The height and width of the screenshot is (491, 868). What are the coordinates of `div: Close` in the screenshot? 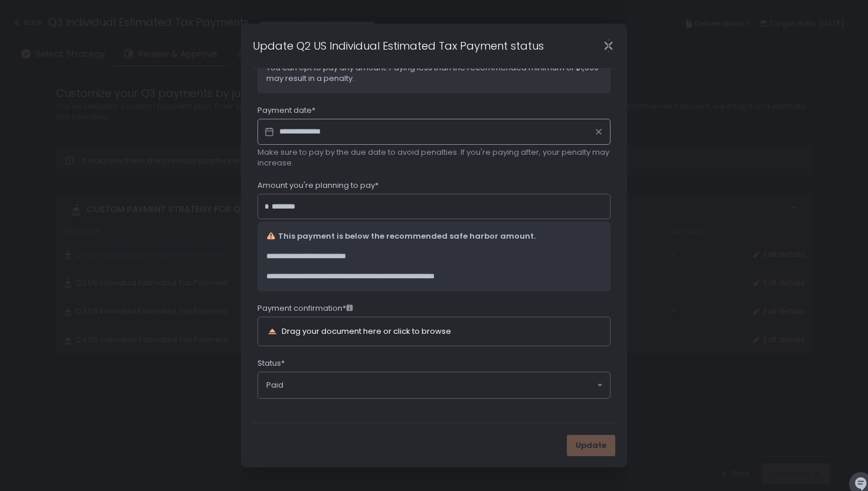 It's located at (608, 46).